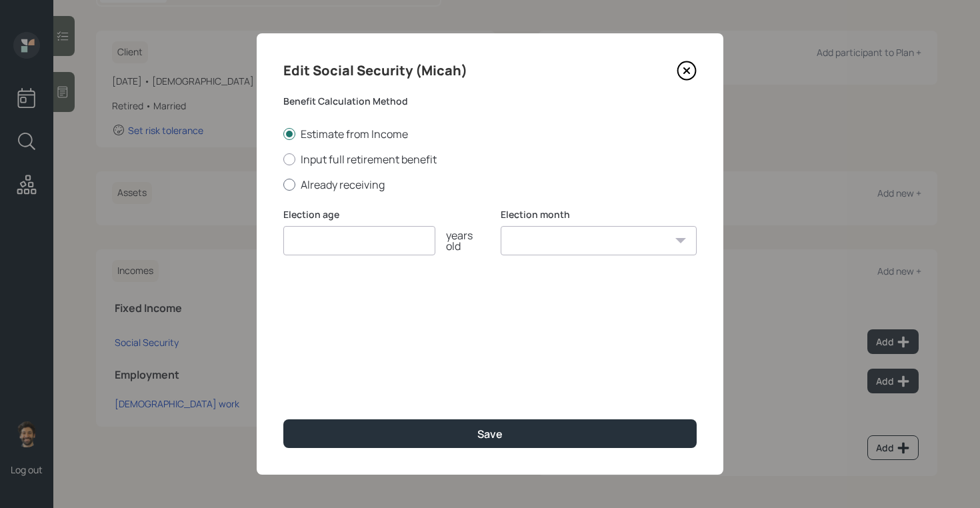  I want to click on label: Already receiving, so click(490, 185).